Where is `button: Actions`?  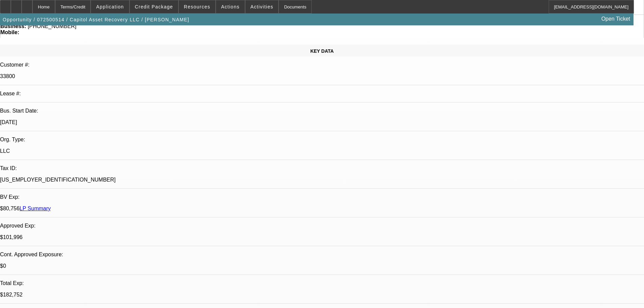
button: Actions is located at coordinates (230, 7).